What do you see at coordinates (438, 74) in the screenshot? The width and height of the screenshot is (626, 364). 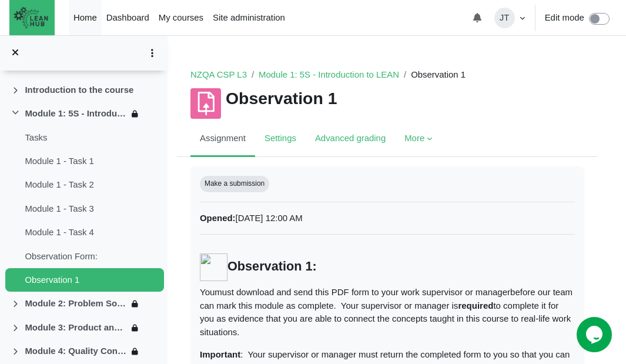 I see `span: Observation 1` at bounding box center [438, 74].